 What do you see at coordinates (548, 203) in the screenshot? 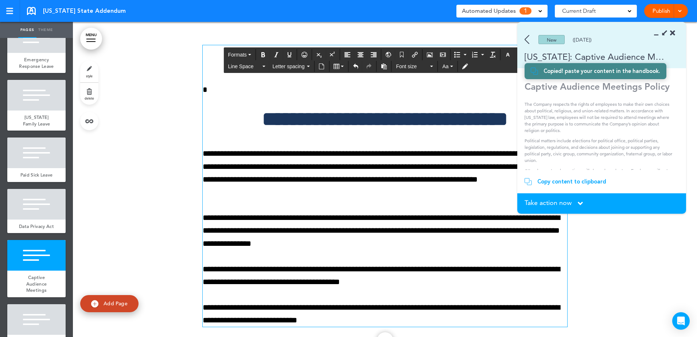
I see `span: Take action now` at bounding box center [548, 203].